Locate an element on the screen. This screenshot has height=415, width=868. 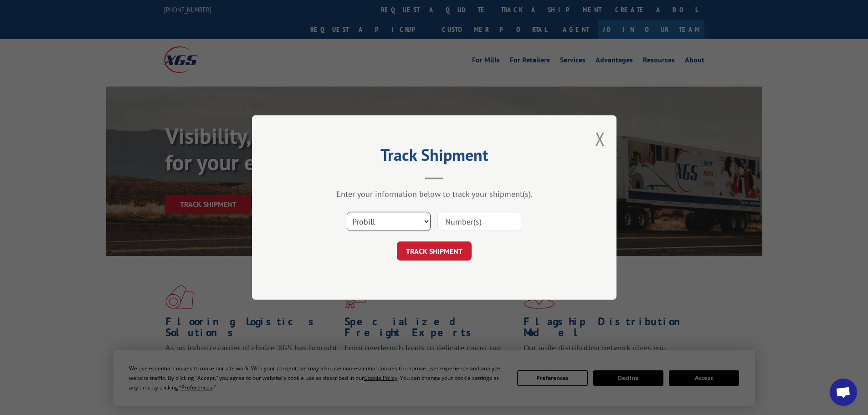
button: Close modal is located at coordinates (600, 138).